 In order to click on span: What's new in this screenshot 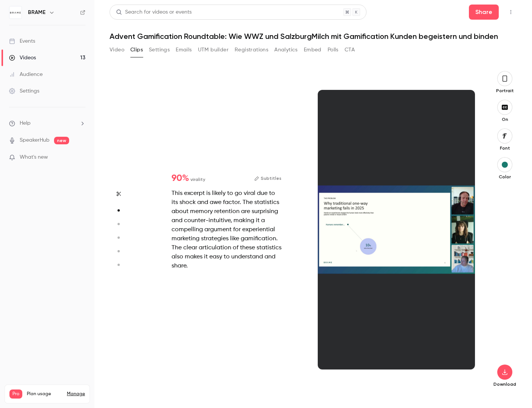, I will do `click(34, 157)`.